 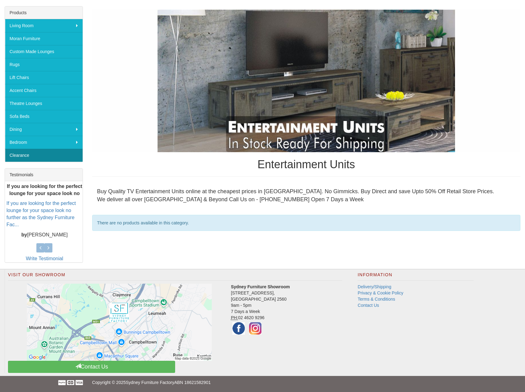 What do you see at coordinates (44, 64) in the screenshot?
I see `a: Rugs` at bounding box center [44, 64].